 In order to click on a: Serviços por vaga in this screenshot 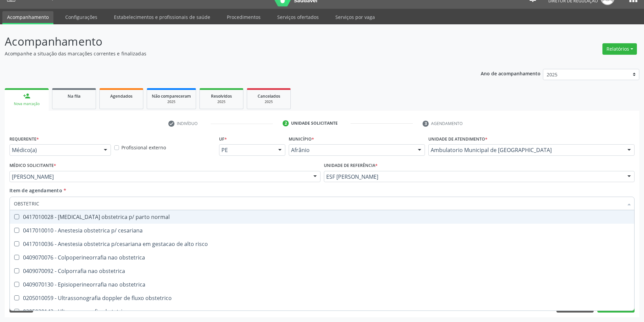, I will do `click(355, 17)`.